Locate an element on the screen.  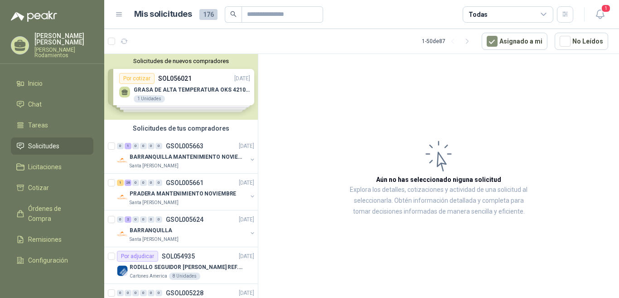
a: Órdenes de Compra is located at coordinates (52, 214).